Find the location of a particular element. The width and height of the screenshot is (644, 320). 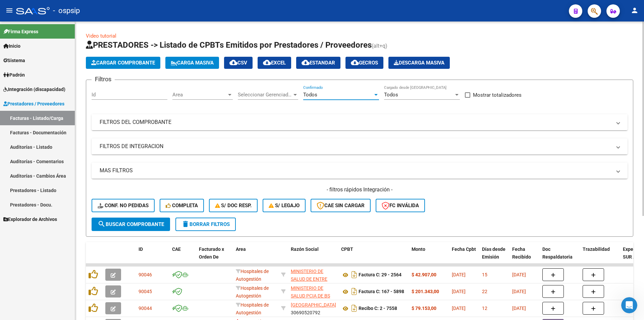

span: Integración (discapacidad) is located at coordinates (34, 89).